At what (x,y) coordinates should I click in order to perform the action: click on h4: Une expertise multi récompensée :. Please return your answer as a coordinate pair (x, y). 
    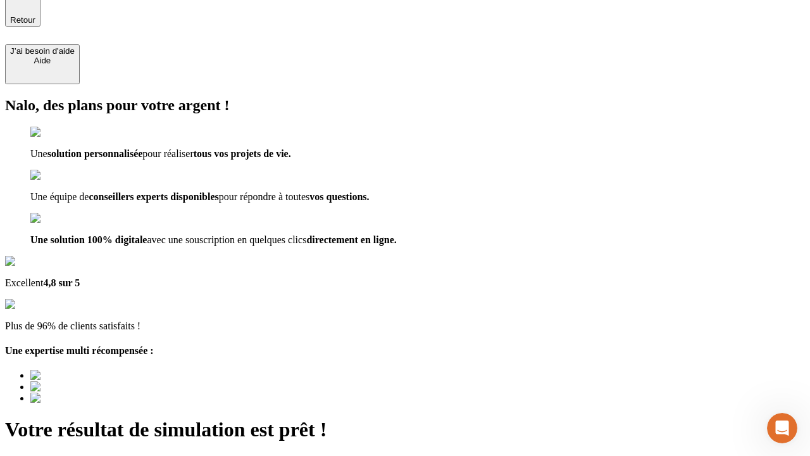
    Looking at the image, I should click on (405, 351).